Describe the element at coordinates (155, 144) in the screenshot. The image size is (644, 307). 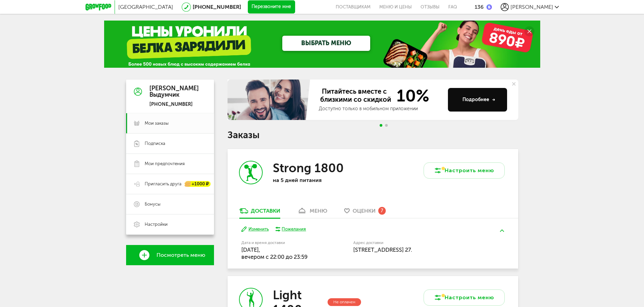
I see `span: Подписка` at that location.